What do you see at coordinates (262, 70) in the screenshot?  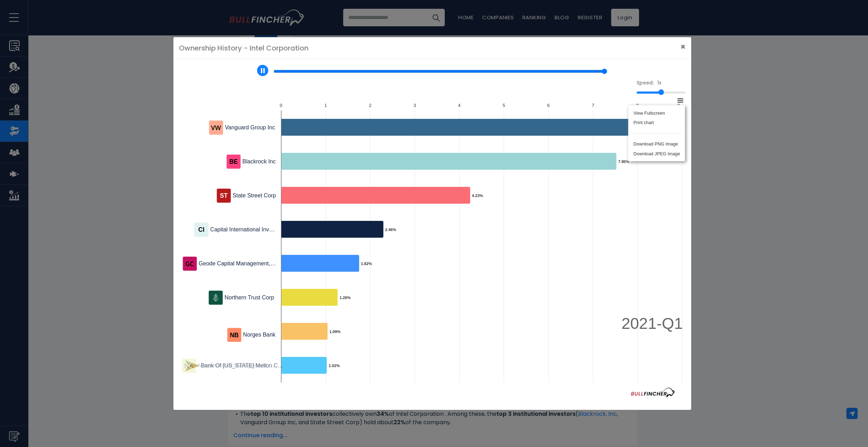 I see `img: Logo` at bounding box center [262, 70].